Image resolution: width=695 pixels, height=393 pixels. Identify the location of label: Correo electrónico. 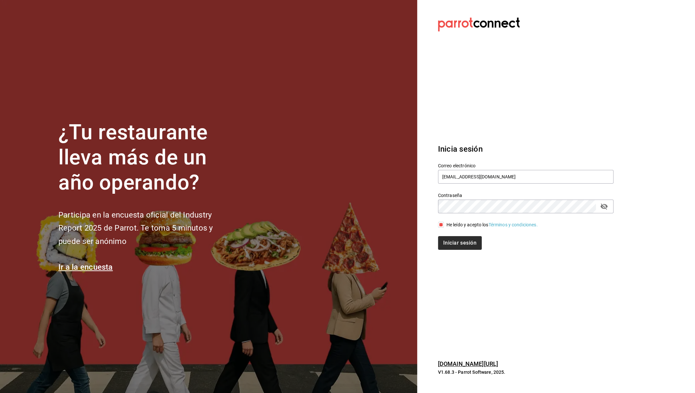
(525, 166).